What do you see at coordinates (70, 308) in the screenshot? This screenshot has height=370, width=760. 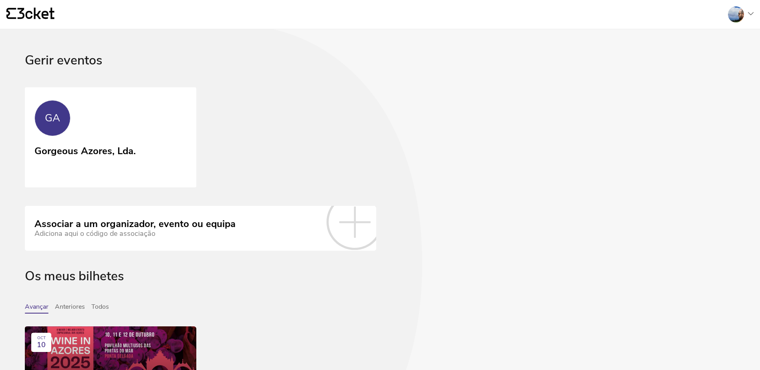 I see `button: Anteriores` at bounding box center [70, 308].